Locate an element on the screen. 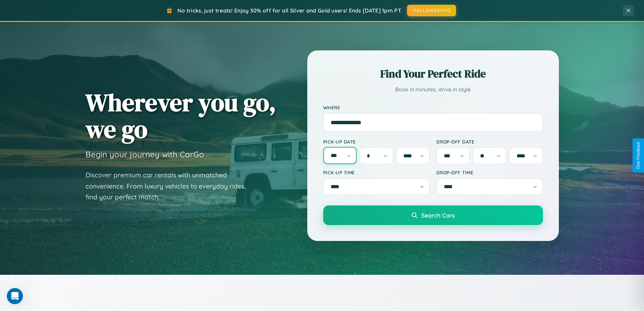 The image size is (644, 311). div: Give Feedback is located at coordinates (638, 156).